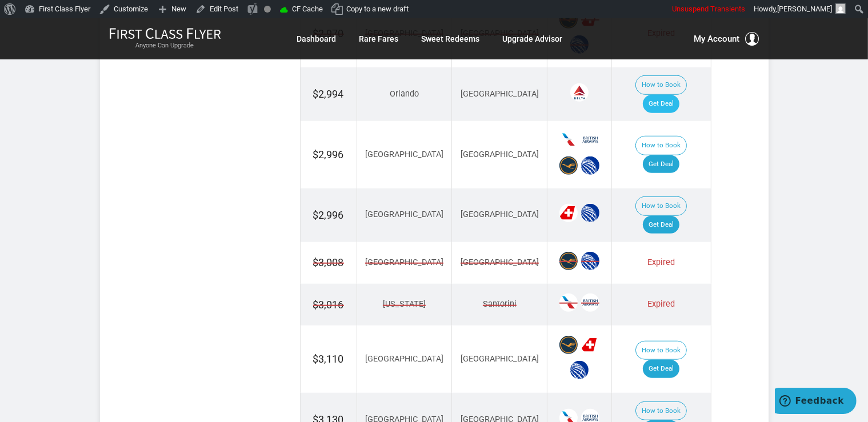  I want to click on a: First Class FlyerAnyone Can Upgrade, so click(165, 39).